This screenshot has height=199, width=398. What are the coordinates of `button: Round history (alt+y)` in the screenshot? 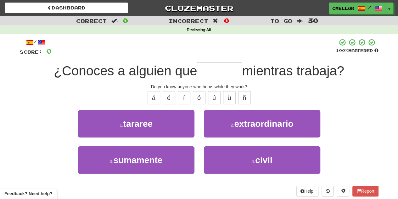 It's located at (327, 191).